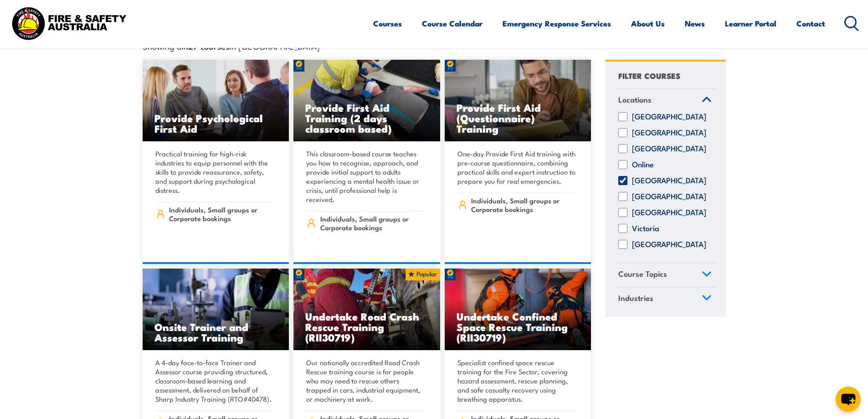 This screenshot has height=419, width=868. What do you see at coordinates (367, 101) in the screenshot?
I see `a: Provide First Aid Training (2 days classroom based)` at bounding box center [367, 101].